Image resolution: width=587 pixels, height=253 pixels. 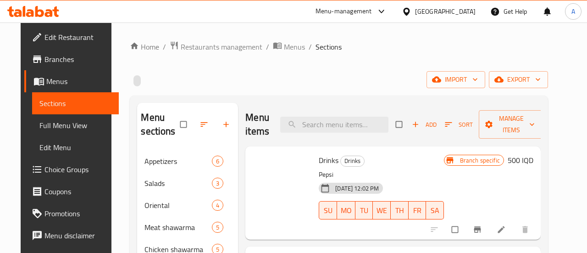 What do you see at coordinates (75, 103) in the screenshot?
I see `a: Sections` at bounding box center [75, 103].